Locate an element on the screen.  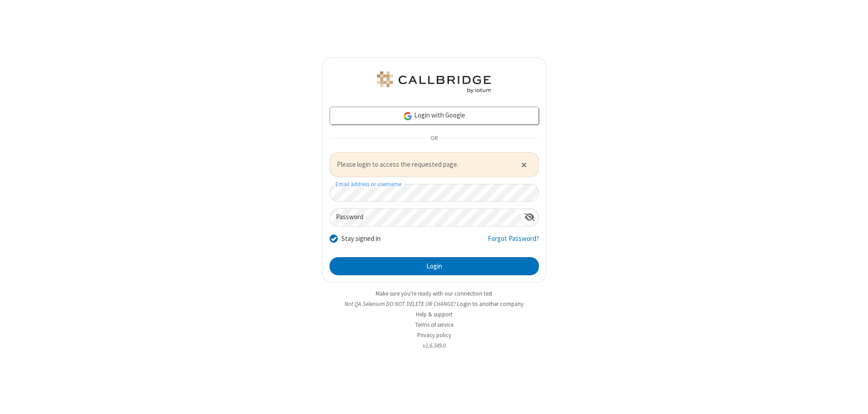
button: Login is located at coordinates (434, 266).